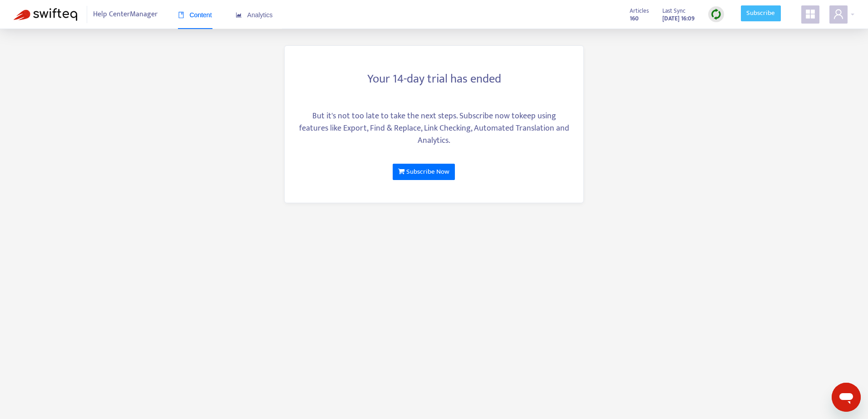 Image resolution: width=868 pixels, height=419 pixels. What do you see at coordinates (254, 15) in the screenshot?
I see `span: Analytics` at bounding box center [254, 15].